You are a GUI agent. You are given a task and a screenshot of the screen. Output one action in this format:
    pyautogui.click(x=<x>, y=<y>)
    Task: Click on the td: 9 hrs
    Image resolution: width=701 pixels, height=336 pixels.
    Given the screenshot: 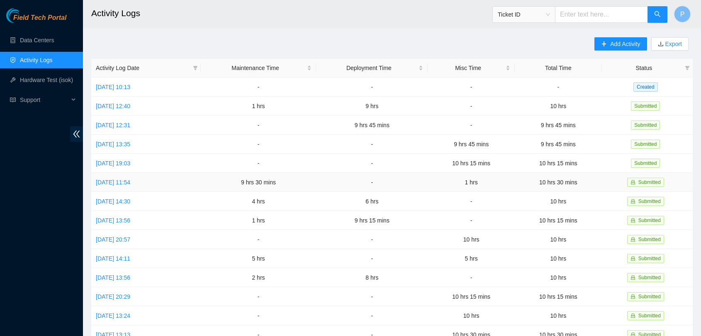 What is the action you would take?
    pyautogui.click(x=372, y=106)
    